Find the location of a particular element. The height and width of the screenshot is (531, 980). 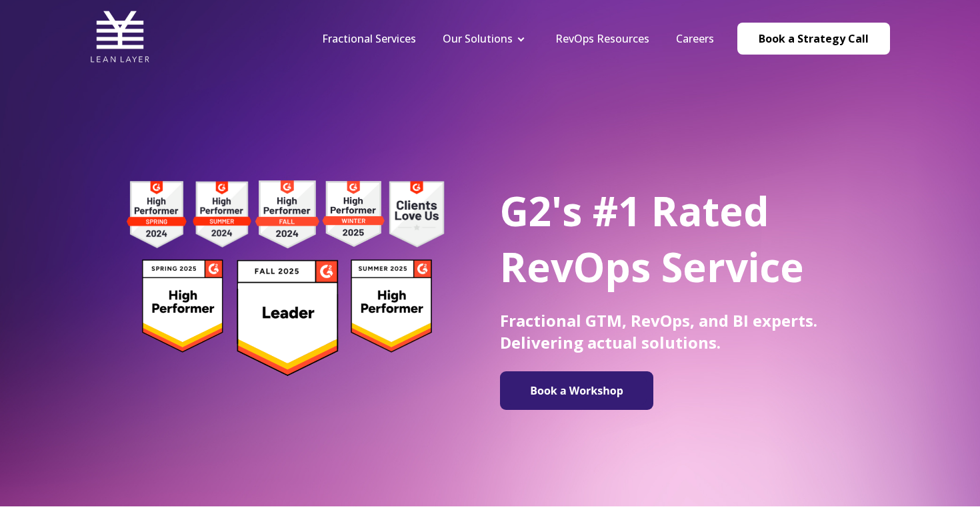

a: Fractional Services is located at coordinates (368, 39).